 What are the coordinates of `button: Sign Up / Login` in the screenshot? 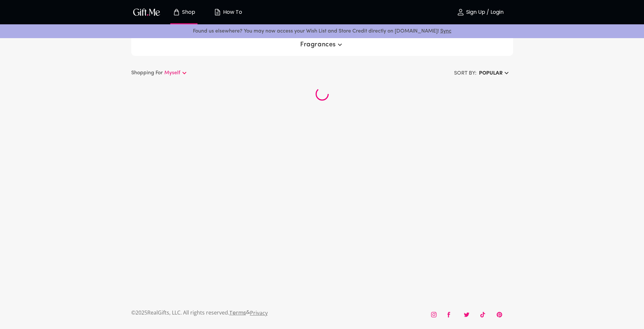 It's located at (480, 12).